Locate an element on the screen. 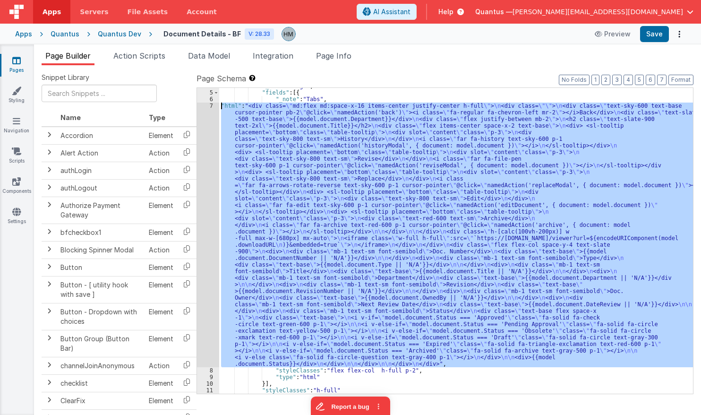 The width and height of the screenshot is (701, 415). h4: Document Details - BF is located at coordinates (202, 34).